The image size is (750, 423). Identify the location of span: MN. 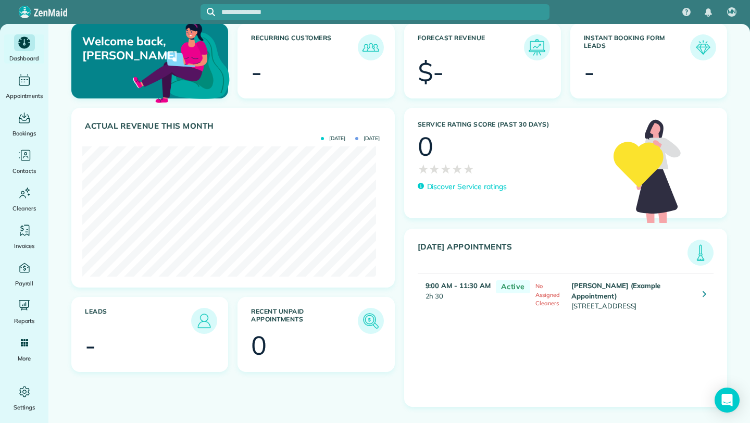
(732, 12).